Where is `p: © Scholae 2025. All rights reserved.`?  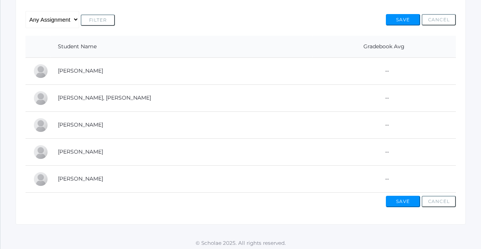
p: © Scholae 2025. All rights reserved. is located at coordinates (240, 243).